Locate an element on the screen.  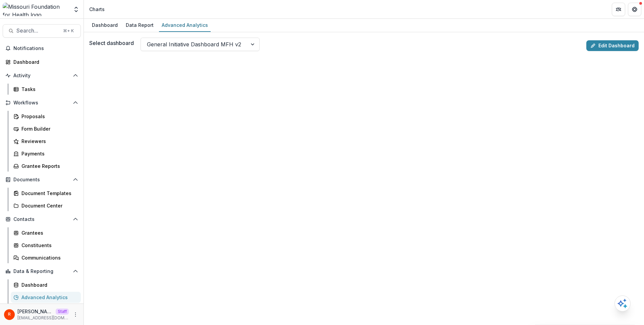
div: Data Report is located at coordinates (140, 25).